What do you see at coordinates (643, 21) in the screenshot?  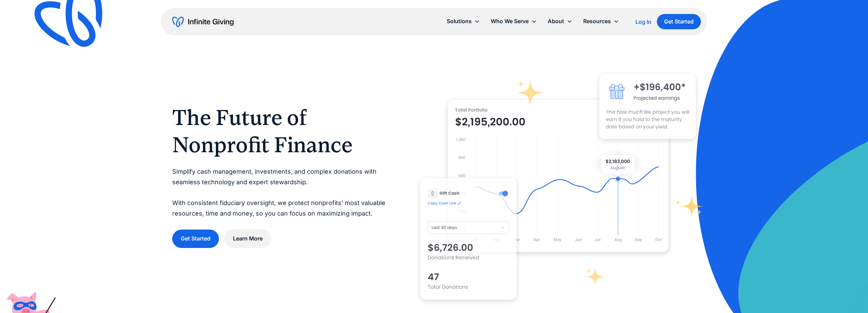 I see `div: Log In` at bounding box center [643, 21].